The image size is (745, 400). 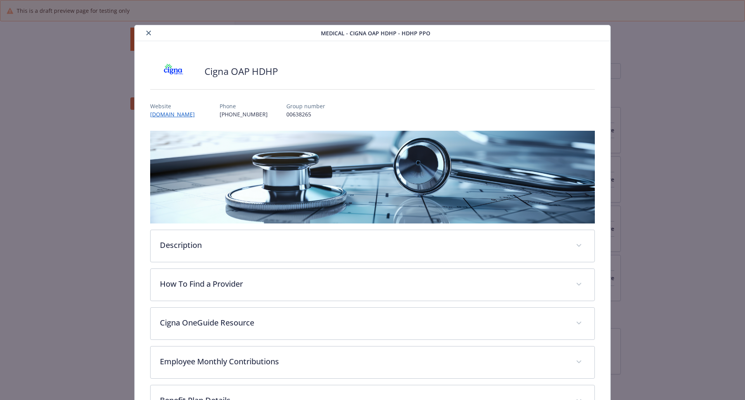 What do you see at coordinates (363, 362) in the screenshot?
I see `p: Employee Monthly Contributions` at bounding box center [363, 362].